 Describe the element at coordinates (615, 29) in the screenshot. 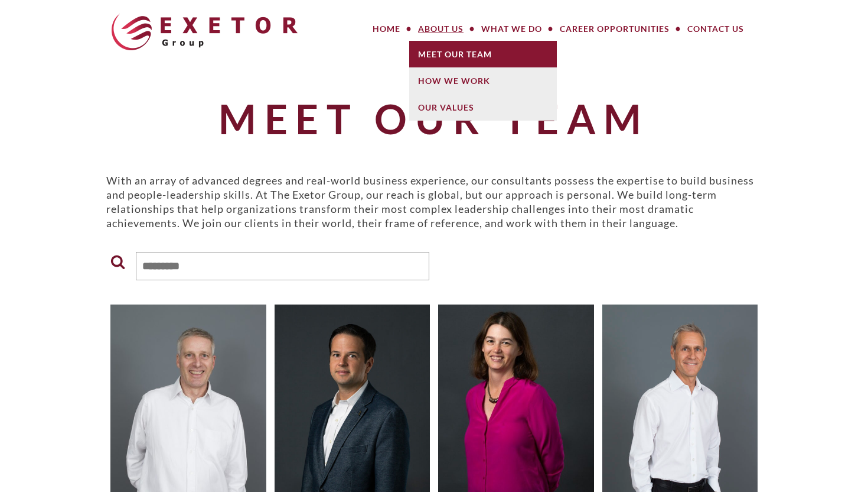

I see `a: Career Opportunities` at that location.